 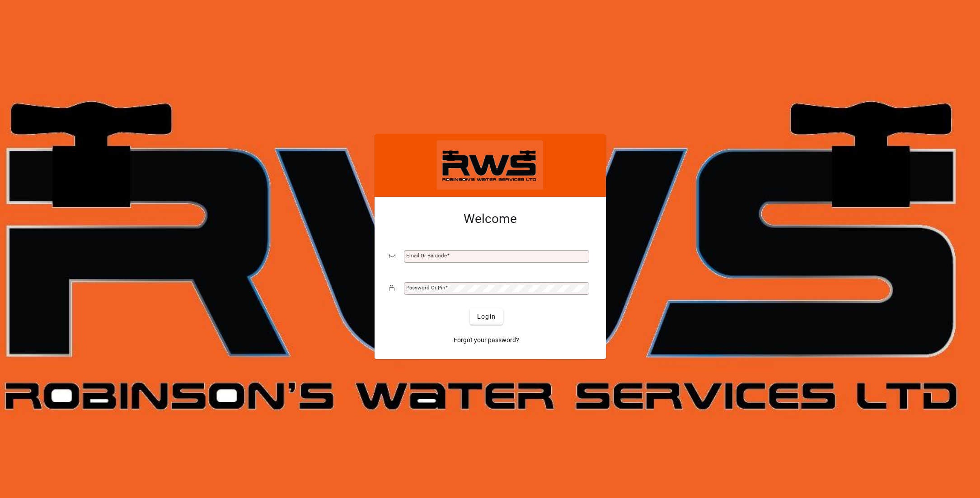 What do you see at coordinates (426, 256) in the screenshot?
I see `mat-label: Email or Barcode` at bounding box center [426, 256].